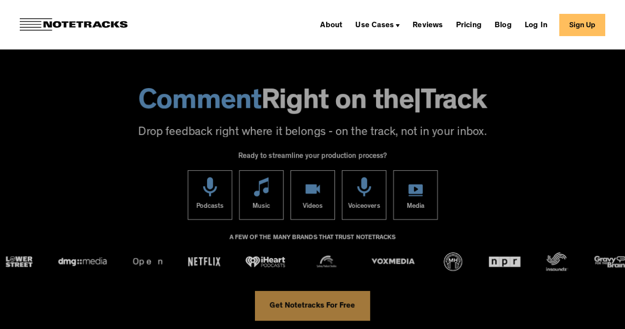 This screenshot has width=625, height=329. What do you see at coordinates (582, 25) in the screenshot?
I see `a: Sign Up` at bounding box center [582, 25].